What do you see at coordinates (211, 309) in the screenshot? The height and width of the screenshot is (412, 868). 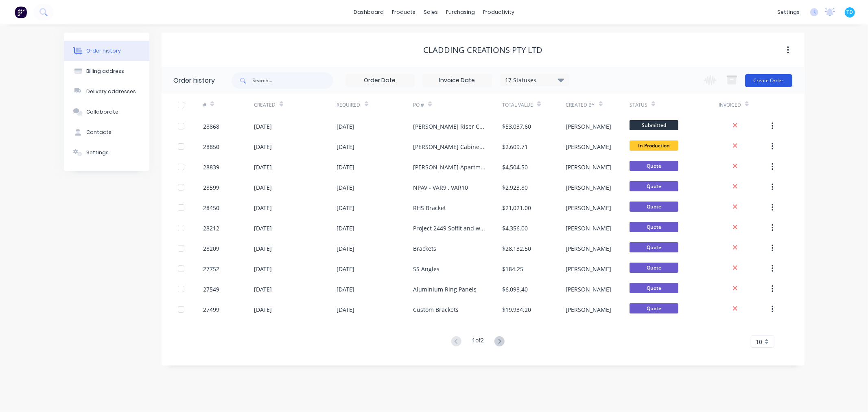 I see `div: 27499` at bounding box center [211, 309].